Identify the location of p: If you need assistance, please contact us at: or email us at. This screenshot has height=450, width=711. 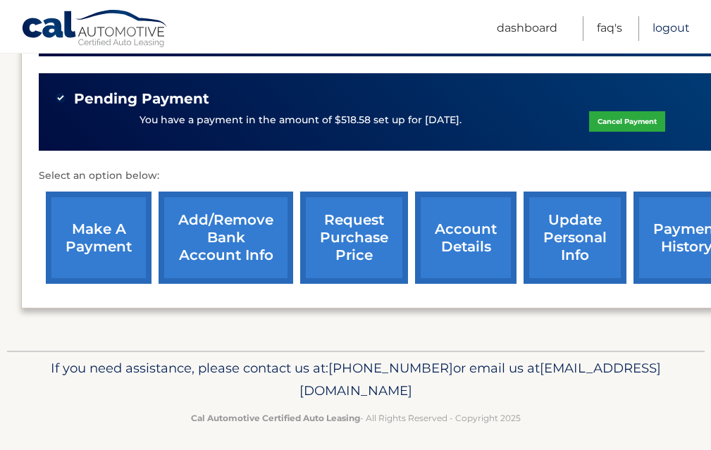
(356, 380).